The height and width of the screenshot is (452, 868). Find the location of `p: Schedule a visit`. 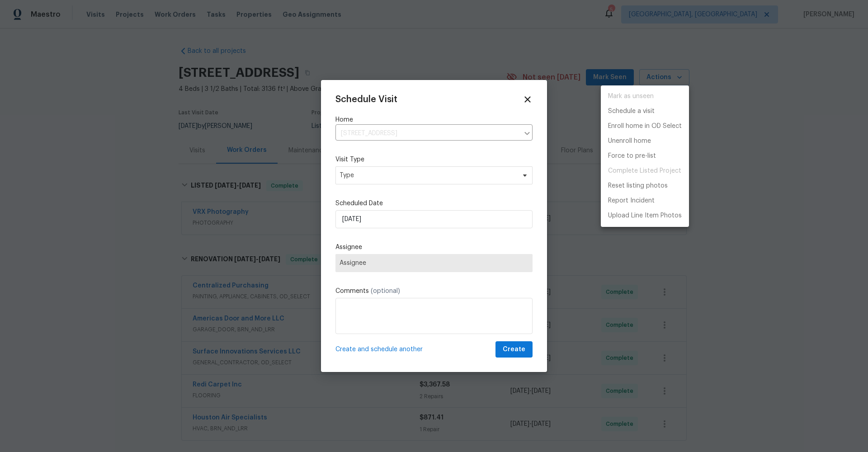

p: Schedule a visit is located at coordinates (632, 111).